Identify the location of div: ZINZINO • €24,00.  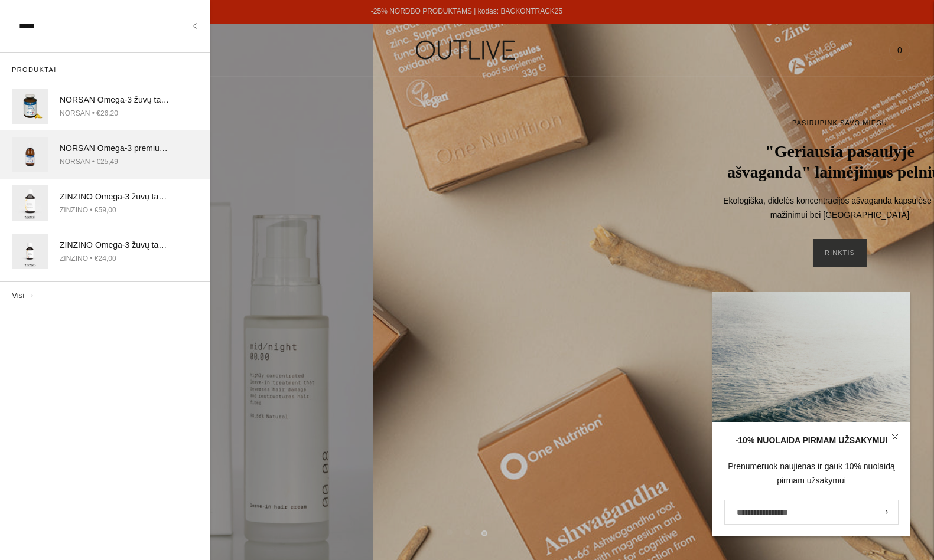
(115, 259).